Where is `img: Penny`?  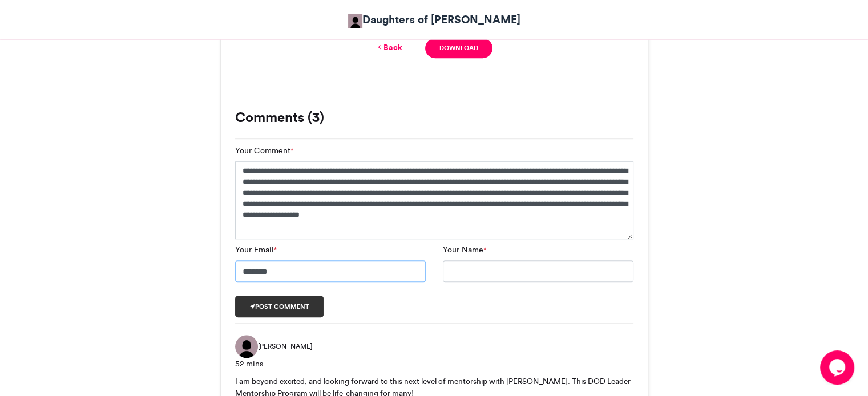 img: Penny is located at coordinates (246, 347).